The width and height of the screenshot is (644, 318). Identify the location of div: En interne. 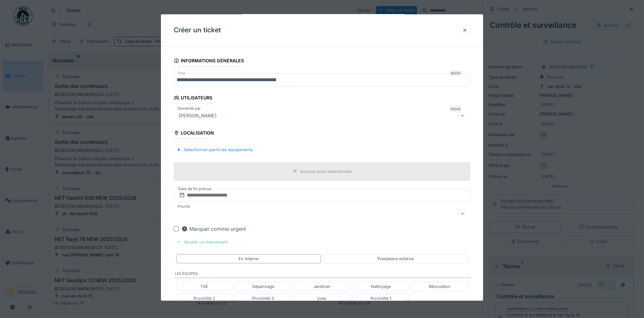
(248, 259).